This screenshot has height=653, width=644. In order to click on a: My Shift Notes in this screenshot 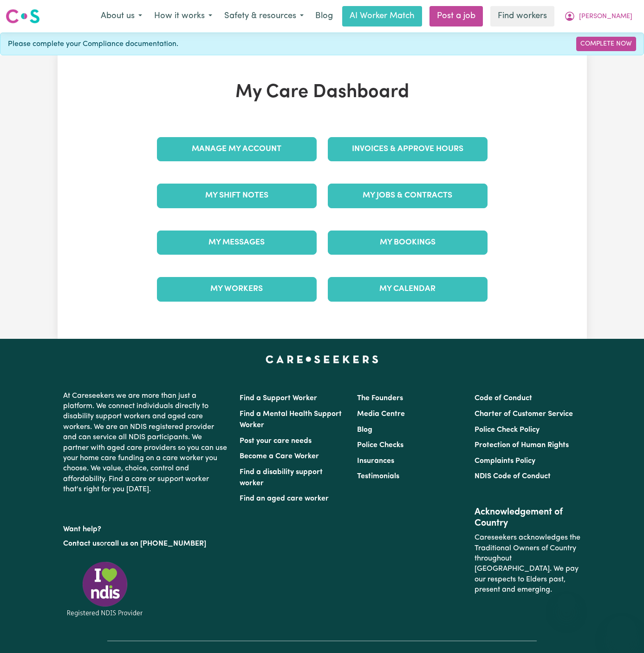, I will do `click(237, 196)`.